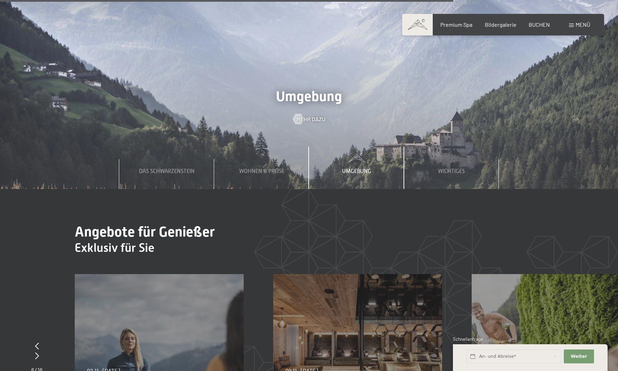  I want to click on span: Wohnen & Preise, so click(262, 171).